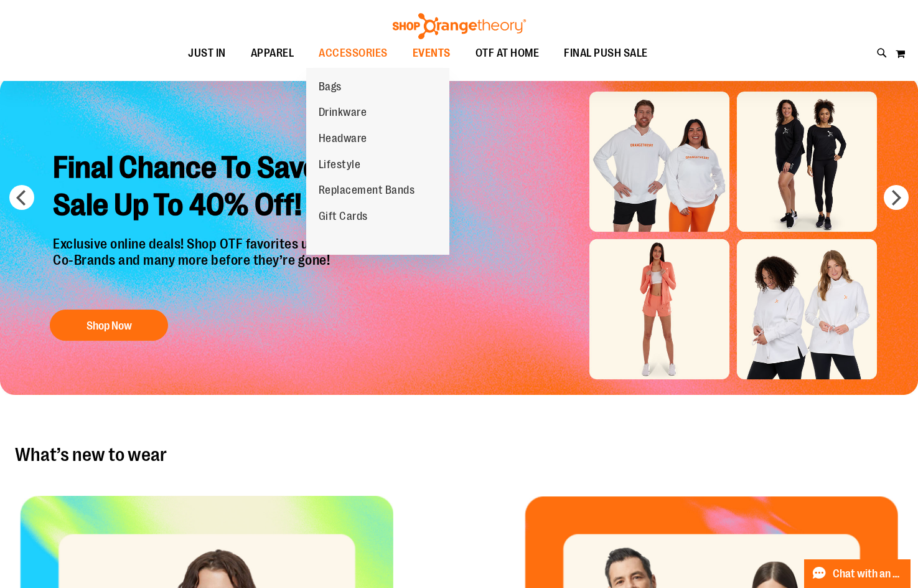  What do you see at coordinates (343, 140) in the screenshot?
I see `span: Headware` at bounding box center [343, 140].